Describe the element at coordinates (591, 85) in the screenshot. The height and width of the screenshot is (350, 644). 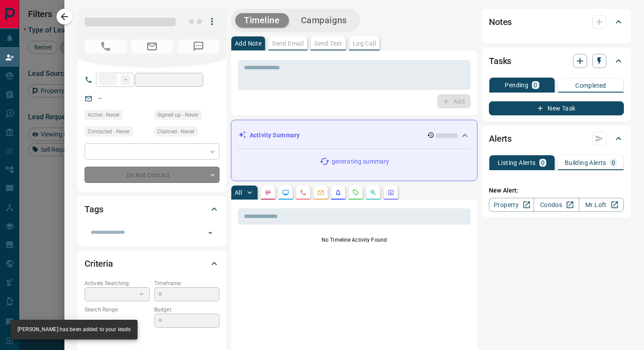
I see `p: Completed` at that location.